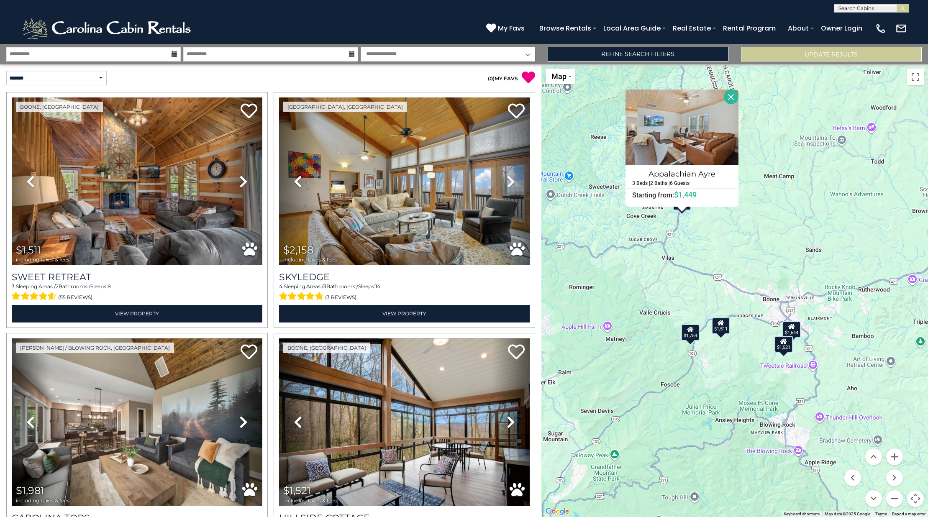  I want to click on a: Owner Login, so click(842, 28).